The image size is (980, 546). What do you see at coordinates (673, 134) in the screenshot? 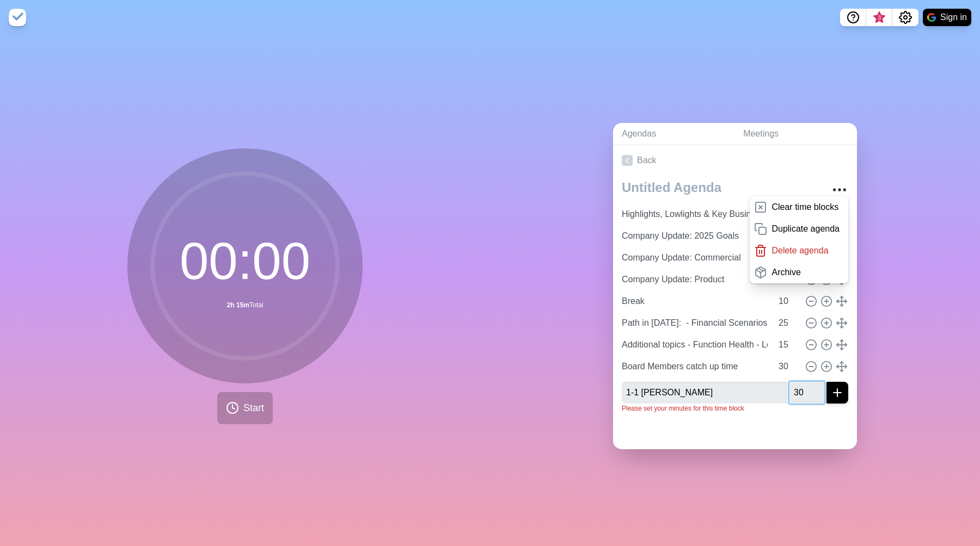
I see `a: Agendas` at bounding box center [673, 134].